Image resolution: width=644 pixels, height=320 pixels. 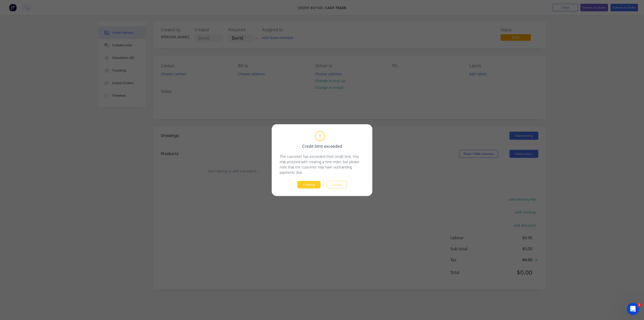 I want to click on p: This customer has exceeded their credit limit. You may proceed with creating a new order, but ple..., so click(x=322, y=164).